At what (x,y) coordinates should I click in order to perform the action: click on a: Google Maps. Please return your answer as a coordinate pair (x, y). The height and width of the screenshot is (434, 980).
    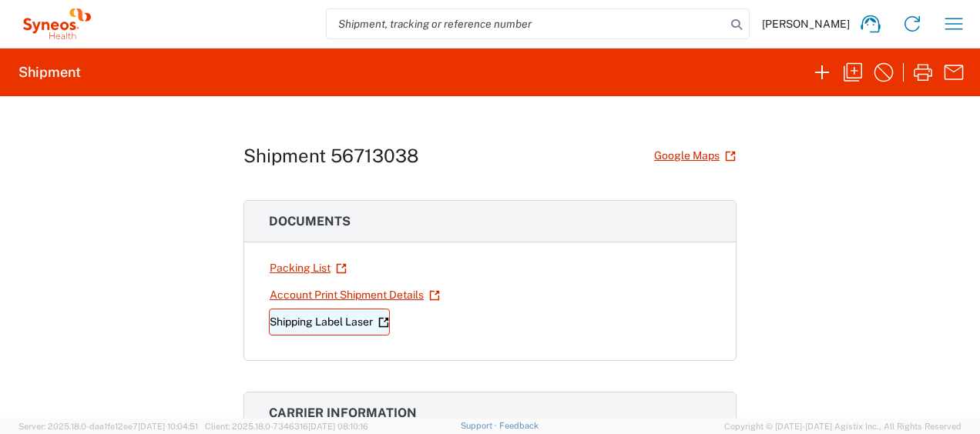
    Looking at the image, I should click on (694, 156).